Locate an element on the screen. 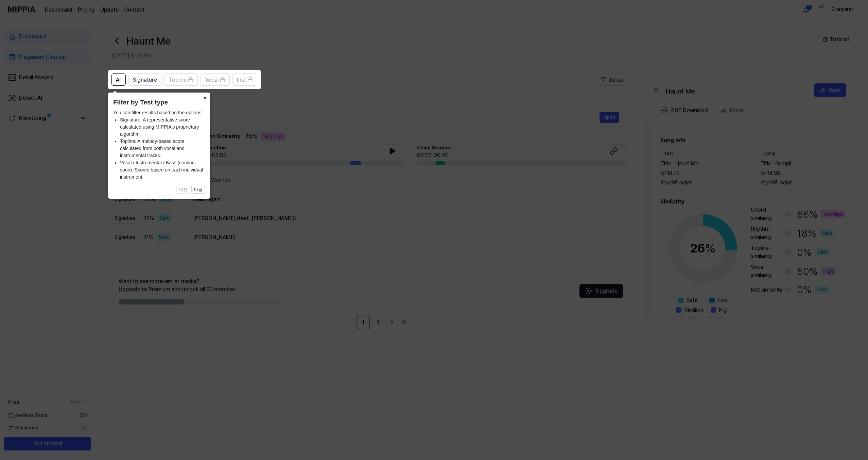  div: You can filter results based on the options. is located at coordinates (159, 145).